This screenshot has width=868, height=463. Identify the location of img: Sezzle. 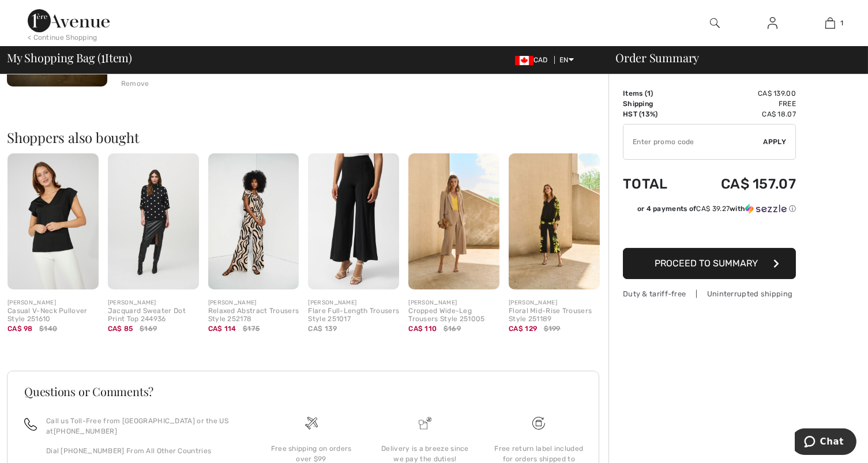
(766, 209).